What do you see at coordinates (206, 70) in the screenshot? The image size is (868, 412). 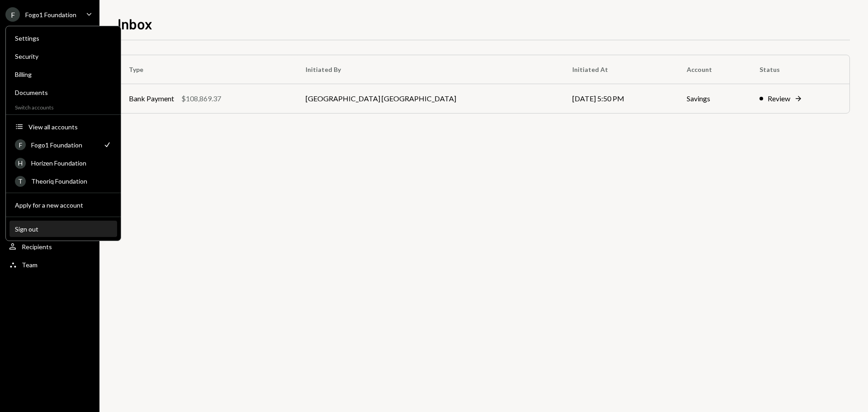 I see `th: Type` at bounding box center [206, 70].